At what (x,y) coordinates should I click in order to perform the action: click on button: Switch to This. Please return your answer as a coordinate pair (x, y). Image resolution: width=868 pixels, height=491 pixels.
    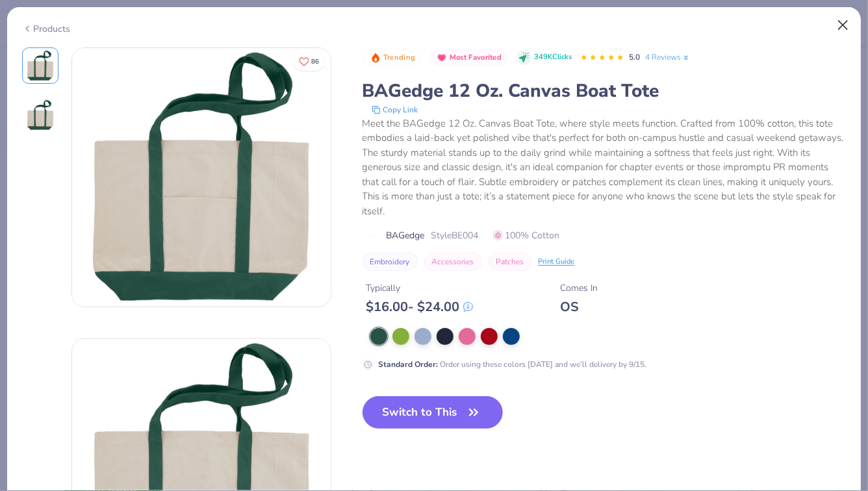
    Looking at the image, I should click on (433, 412).